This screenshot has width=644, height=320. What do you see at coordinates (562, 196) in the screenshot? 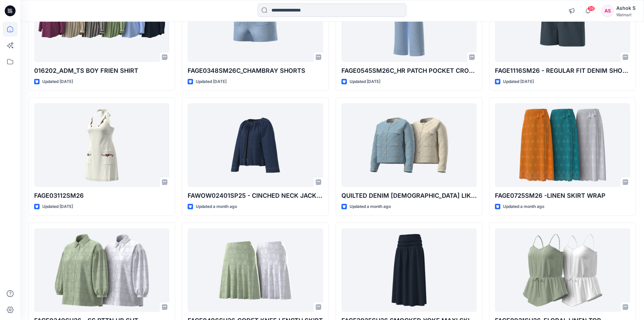
I see `p: FAGE0725SM26 -LINEN SKIRT WRAP` at bounding box center [562, 196].